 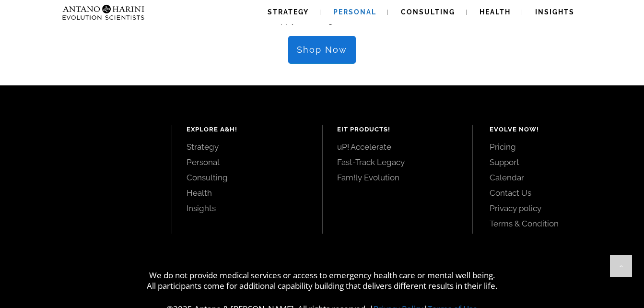 What do you see at coordinates (397, 130) in the screenshot?
I see `h4: EIT Products!` at bounding box center [397, 130].